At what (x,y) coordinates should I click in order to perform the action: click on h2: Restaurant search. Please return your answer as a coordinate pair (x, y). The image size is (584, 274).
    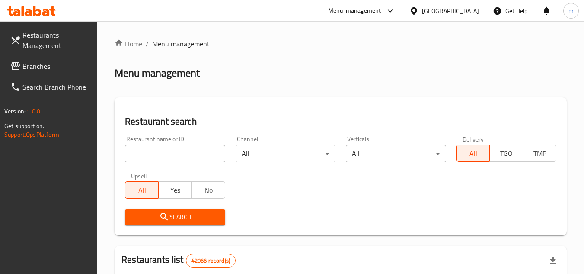
    Looking at the image, I should click on (341, 122).